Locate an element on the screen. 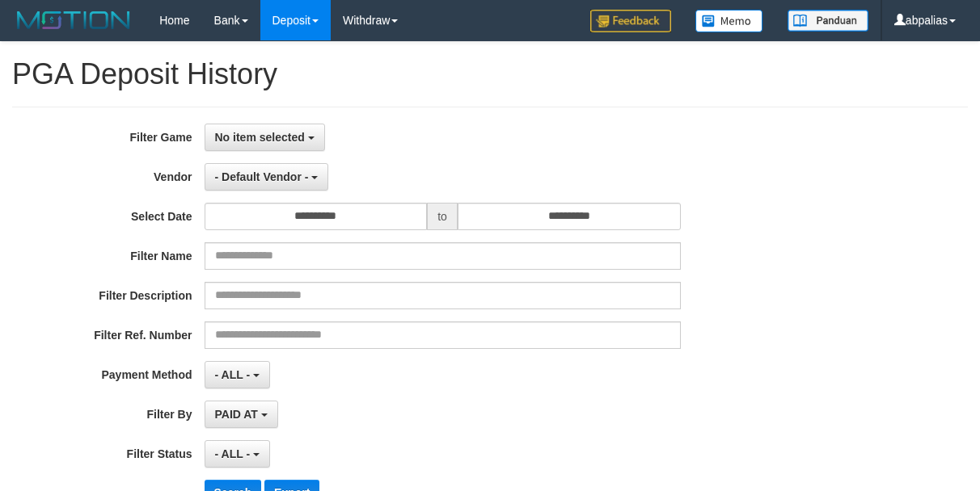 The height and width of the screenshot is (491, 980). button: No item selected is located at coordinates (264, 137).